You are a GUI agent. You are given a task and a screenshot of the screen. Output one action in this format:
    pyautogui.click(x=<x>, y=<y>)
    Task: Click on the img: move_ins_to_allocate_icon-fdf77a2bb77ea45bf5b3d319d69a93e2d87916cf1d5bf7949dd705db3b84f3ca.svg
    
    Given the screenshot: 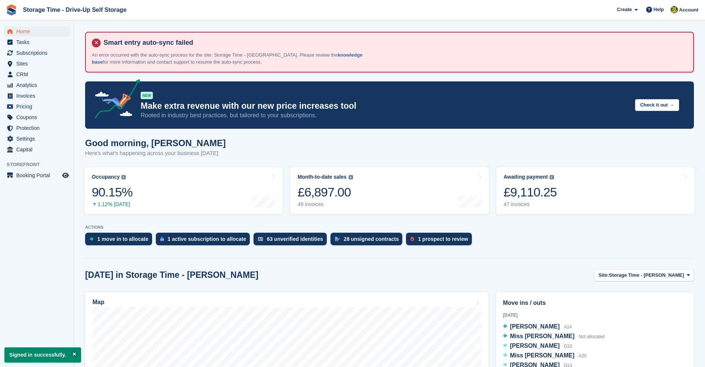 What is the action you would take?
    pyautogui.click(x=91, y=239)
    